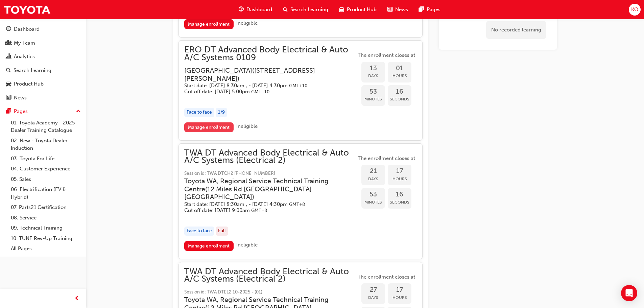  What do you see at coordinates (45, 238) in the screenshot?
I see `a: 10. TUNE Rev-Up Training` at bounding box center [45, 238].